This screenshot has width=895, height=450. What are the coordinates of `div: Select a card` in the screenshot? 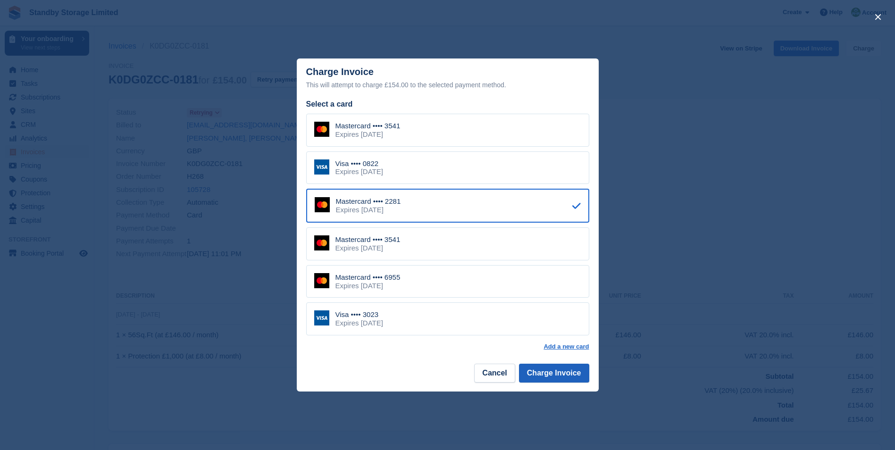 It's located at (448, 104).